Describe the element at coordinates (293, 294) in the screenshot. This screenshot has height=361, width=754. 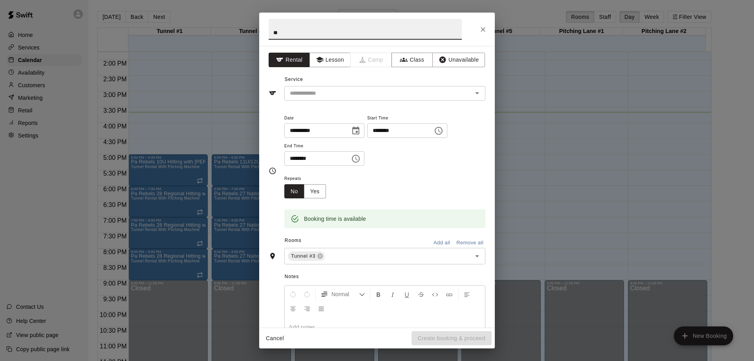
I see `button: Undo` at that location.